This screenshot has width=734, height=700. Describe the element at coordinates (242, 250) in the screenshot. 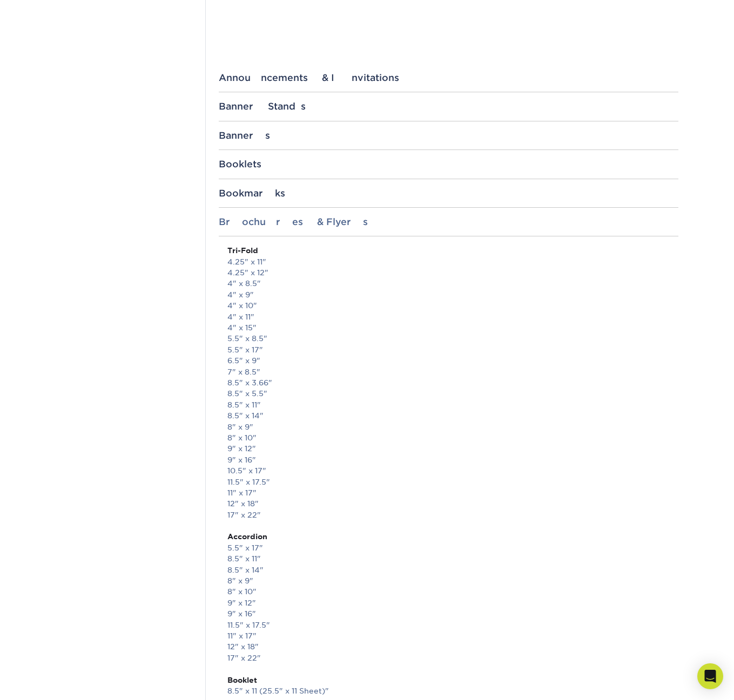

I see `strong: Tri-Fold` at that location.